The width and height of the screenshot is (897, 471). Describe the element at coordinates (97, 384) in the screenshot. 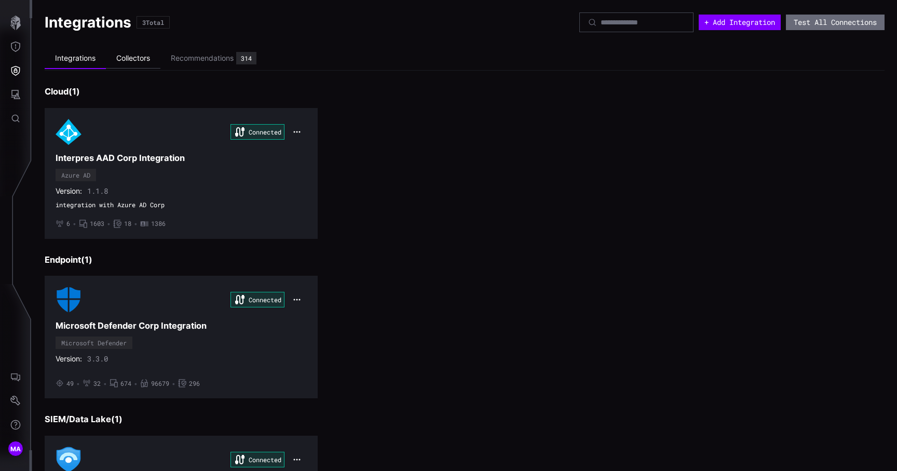

I see `span: 32` at that location.